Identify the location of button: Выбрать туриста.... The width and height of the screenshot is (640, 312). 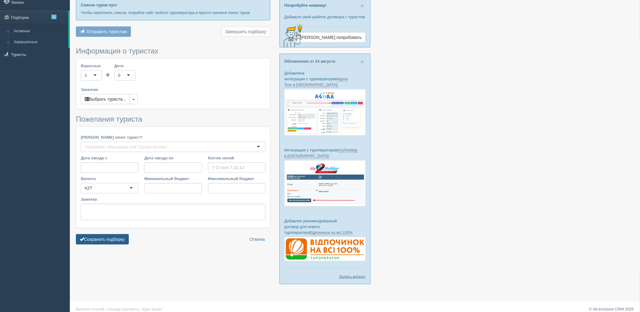
(105, 99).